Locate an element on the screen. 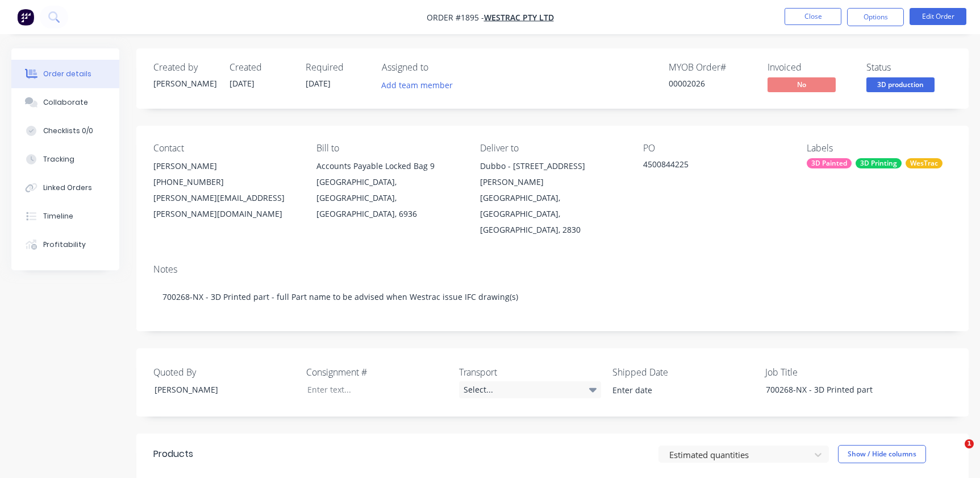 The width and height of the screenshot is (980, 478). div: Required is located at coordinates (337, 67).